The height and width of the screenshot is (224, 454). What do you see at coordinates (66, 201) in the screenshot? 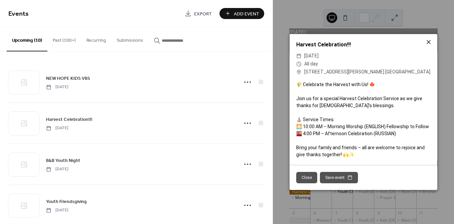
I see `a: Youth Friendsgiving` at bounding box center [66, 201].